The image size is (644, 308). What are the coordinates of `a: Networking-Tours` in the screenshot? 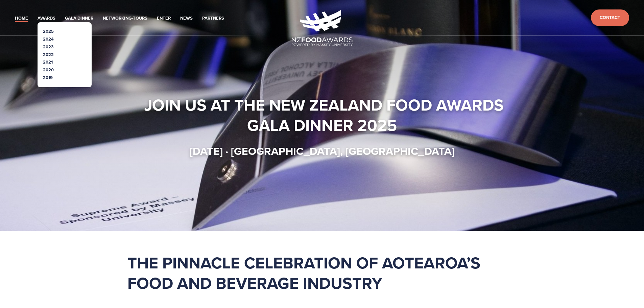 It's located at (125, 18).